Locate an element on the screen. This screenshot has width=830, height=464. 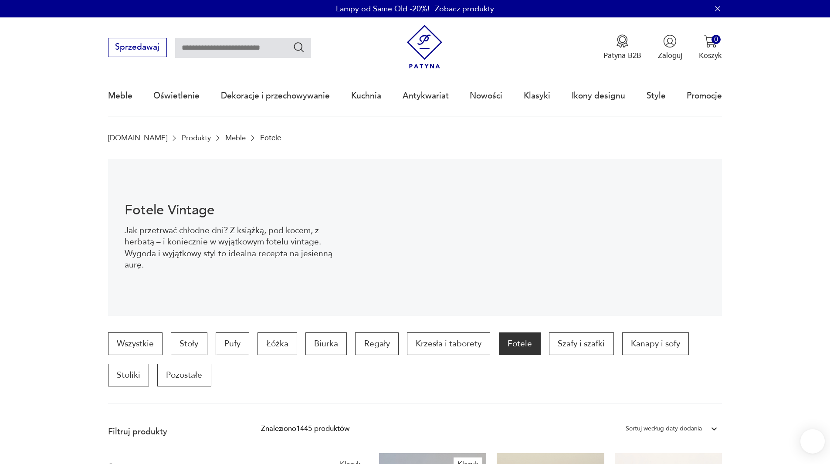
div: Znaleziono 1445 produktów is located at coordinates (305, 429).